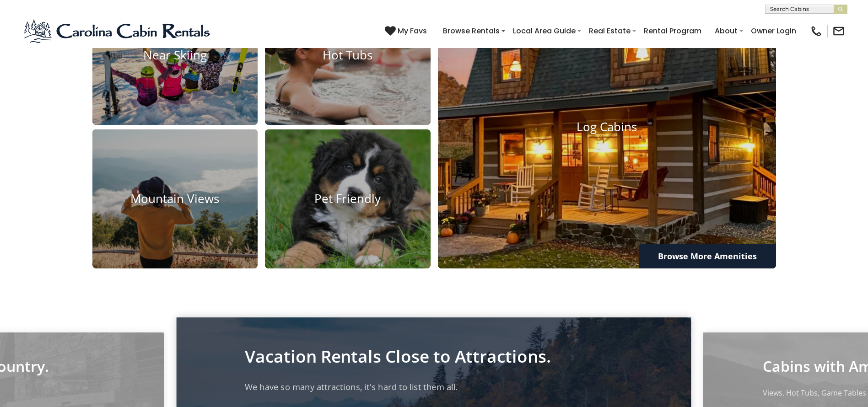  What do you see at coordinates (544, 31) in the screenshot?
I see `a: Local Area Guide` at bounding box center [544, 31].